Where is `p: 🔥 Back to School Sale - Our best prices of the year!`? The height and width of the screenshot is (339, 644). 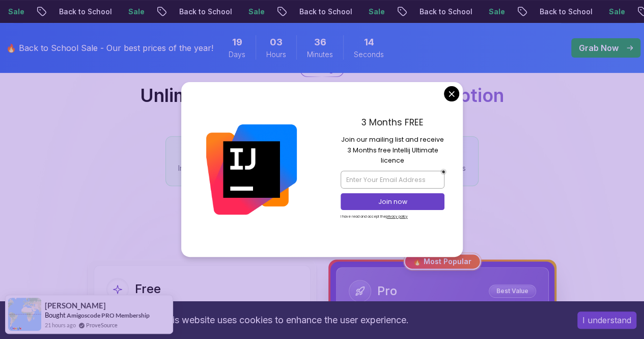 p: 🔥 Back to School Sale - Our best prices of the year! is located at coordinates (110, 48).